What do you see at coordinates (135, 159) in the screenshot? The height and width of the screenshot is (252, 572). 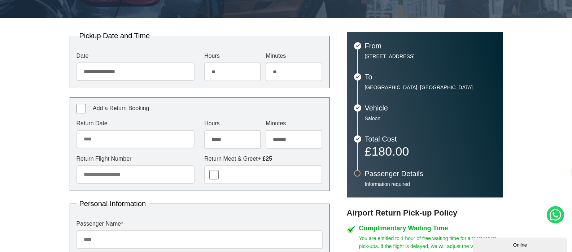 I see `label: Return Flight Number` at bounding box center [135, 159].